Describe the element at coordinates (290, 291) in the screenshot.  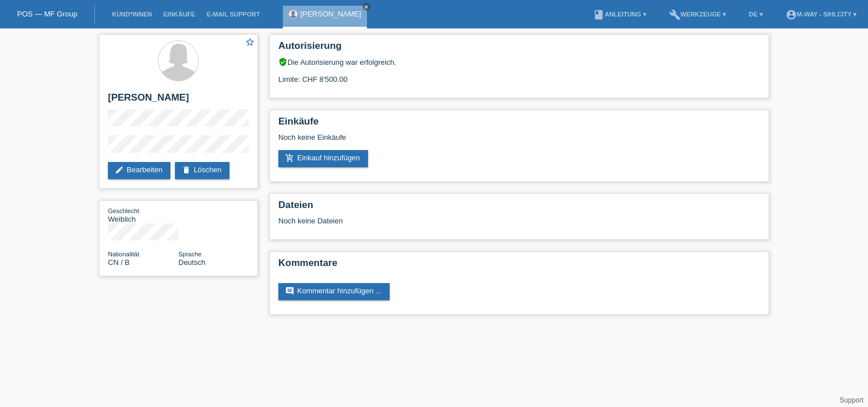
I see `i: comment` at that location.